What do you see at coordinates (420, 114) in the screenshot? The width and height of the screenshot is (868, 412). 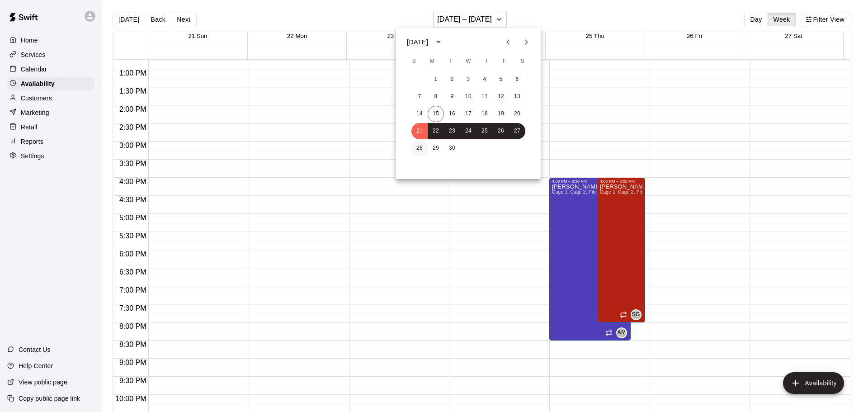 I see `button: 14` at bounding box center [420, 114].